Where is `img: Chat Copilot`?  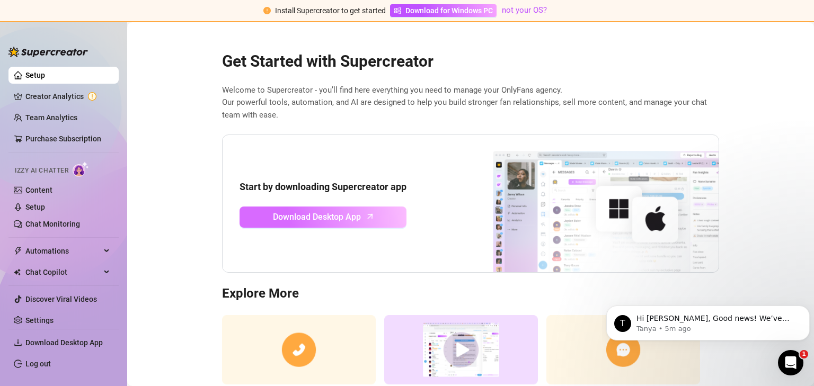 img: Chat Copilot is located at coordinates (17, 272).